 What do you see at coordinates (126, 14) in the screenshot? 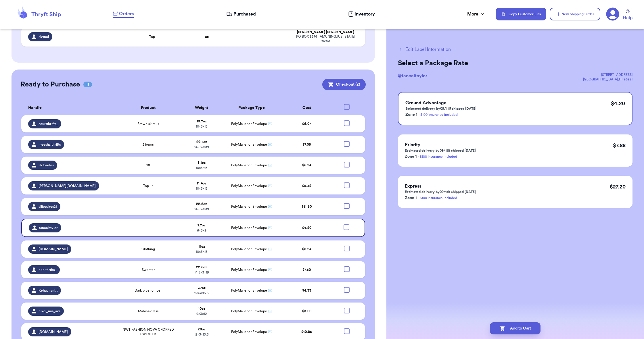
I see `span: Orders` at bounding box center [126, 14].